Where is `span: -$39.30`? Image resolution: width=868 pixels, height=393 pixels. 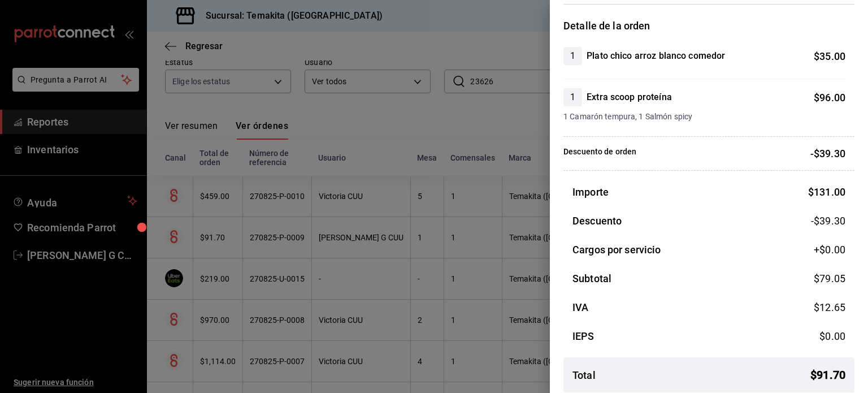
span: -$39.30 is located at coordinates (828, 220).